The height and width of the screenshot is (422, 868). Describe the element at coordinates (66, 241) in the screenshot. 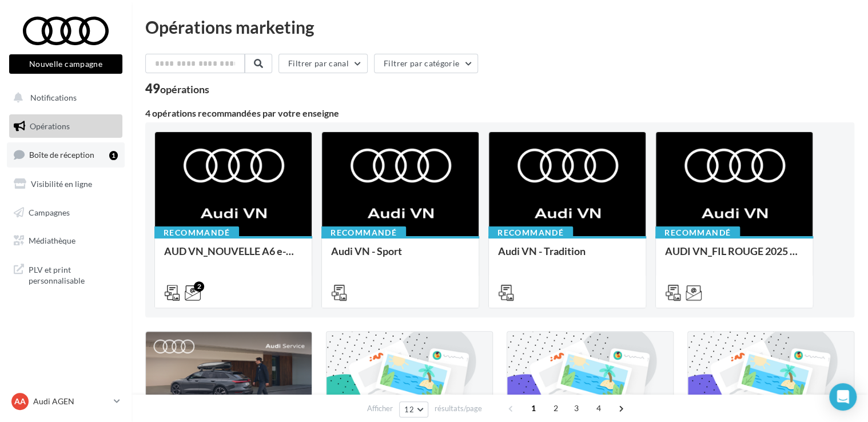

I see `a: Médiathèque` at that location.